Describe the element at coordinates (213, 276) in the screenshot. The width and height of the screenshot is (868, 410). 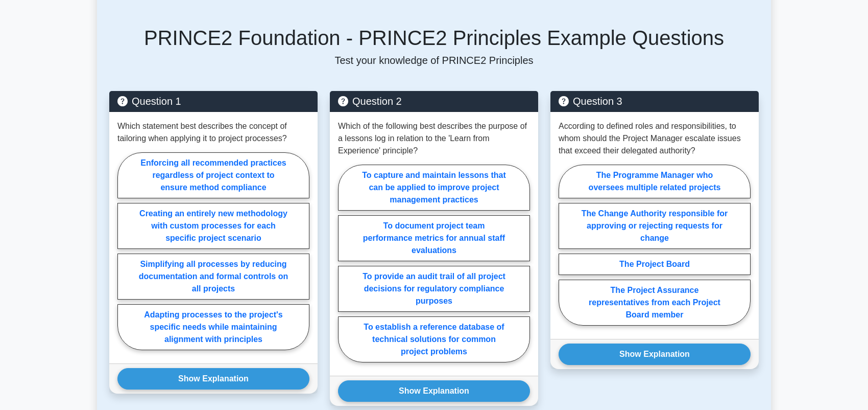
I see `label: Simplifying all processes by reducing documentation and formal controls on all projects` at that location.